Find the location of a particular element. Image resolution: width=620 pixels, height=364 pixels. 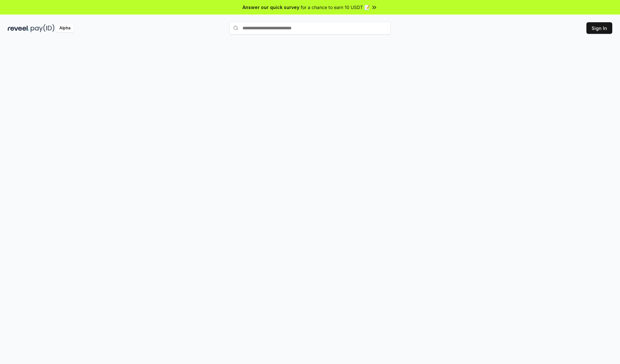

button: Sign In is located at coordinates (599, 28).